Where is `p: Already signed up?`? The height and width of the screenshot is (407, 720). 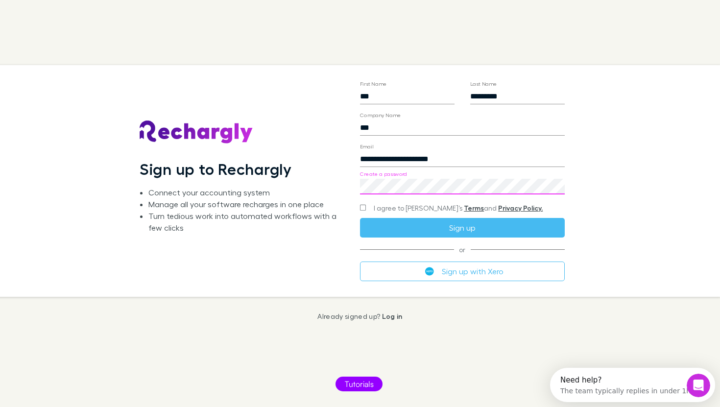 p: Already signed up? is located at coordinates (360, 317).